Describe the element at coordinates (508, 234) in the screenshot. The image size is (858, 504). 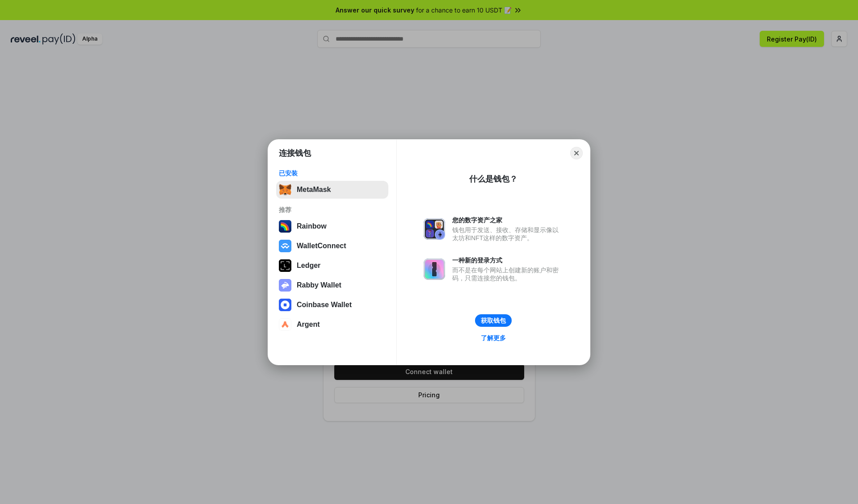
I see `div: 钱包用于发送、接收、存储和显示像以太坊和NFT这样的数字资产。` at that location.